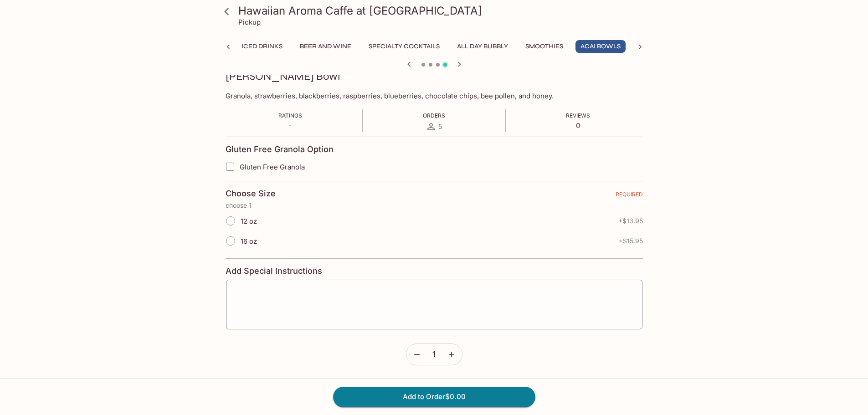  I want to click on h4: Choose Size, so click(251, 193).